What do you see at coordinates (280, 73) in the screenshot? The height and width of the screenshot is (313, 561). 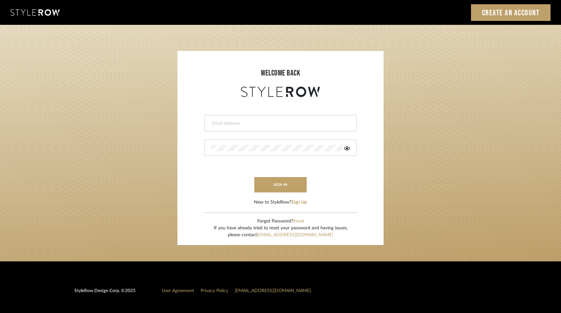 I see `div: welcome back` at bounding box center [280, 73].